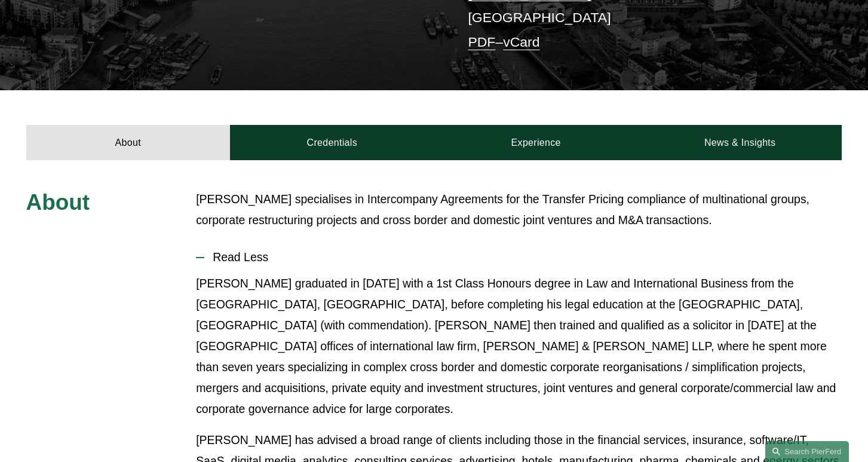  What do you see at coordinates (519, 257) in the screenshot?
I see `button: Read Less` at bounding box center [519, 257].